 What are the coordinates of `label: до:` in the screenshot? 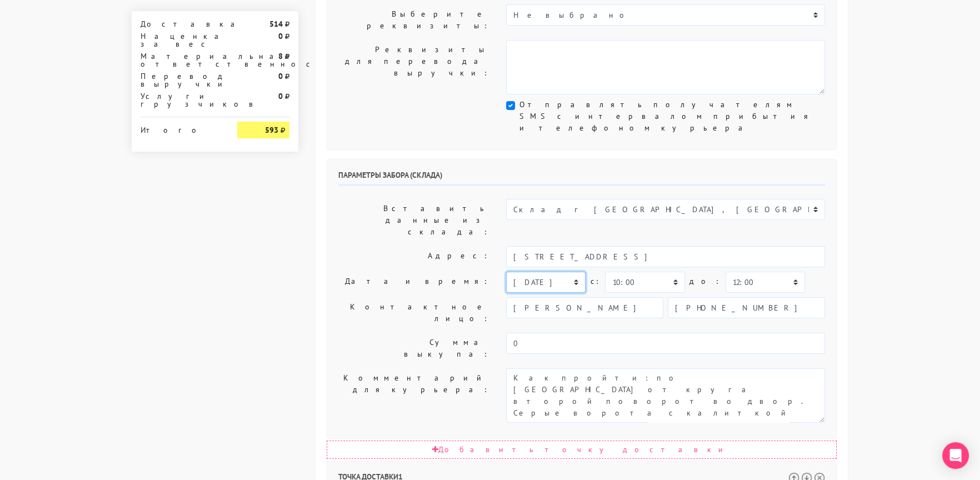 It's located at (705, 281).